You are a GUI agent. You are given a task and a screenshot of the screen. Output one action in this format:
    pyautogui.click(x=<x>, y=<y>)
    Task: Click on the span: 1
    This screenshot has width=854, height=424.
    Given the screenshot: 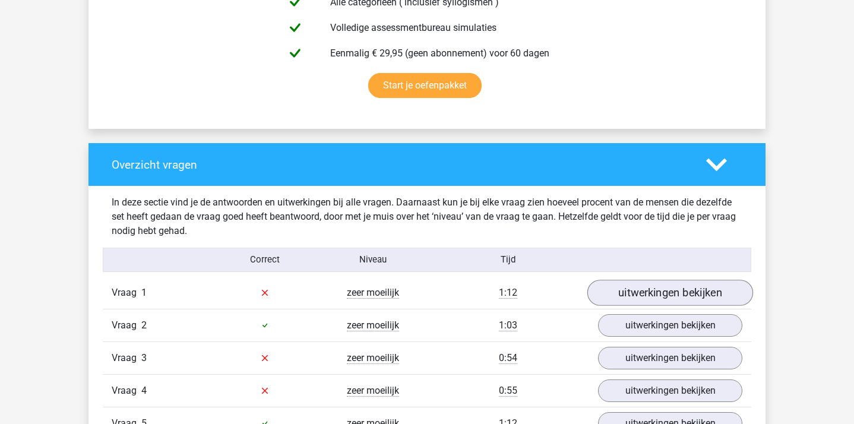 What is the action you would take?
    pyautogui.click(x=144, y=292)
    